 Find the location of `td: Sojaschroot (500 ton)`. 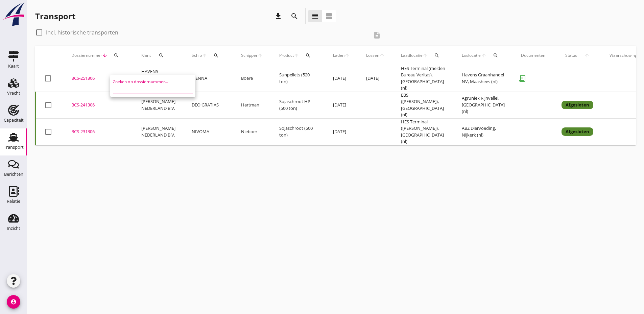

td: Sojaschroot (500 ton) is located at coordinates (298, 132).